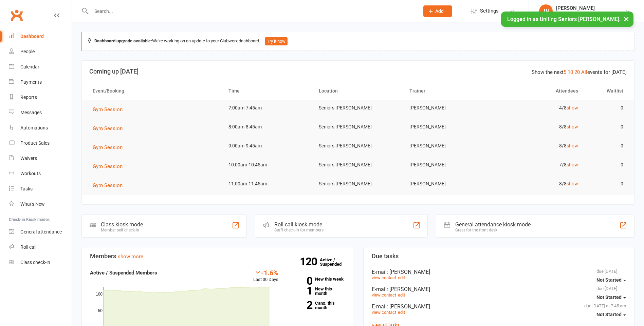 The width and height of the screenshot is (644, 326). I want to click on strong: Dashboard upgrade available:, so click(123, 41).